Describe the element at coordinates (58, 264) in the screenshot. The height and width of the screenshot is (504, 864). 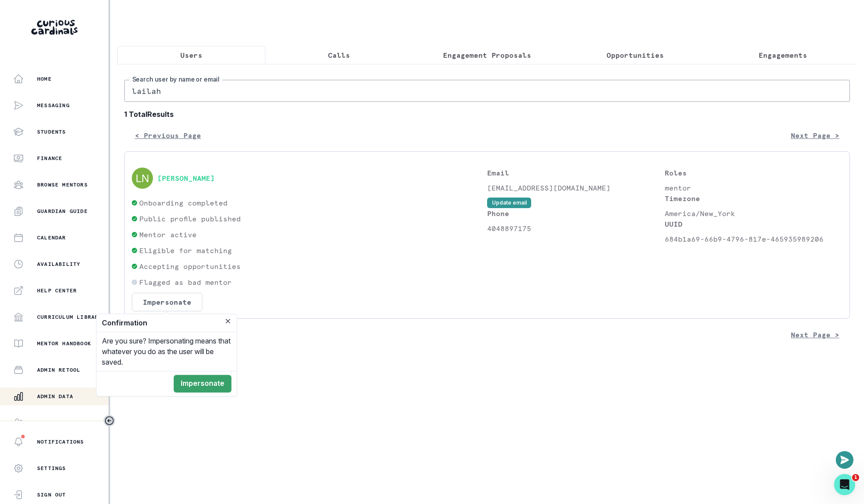
I see `p: Availability` at that location.